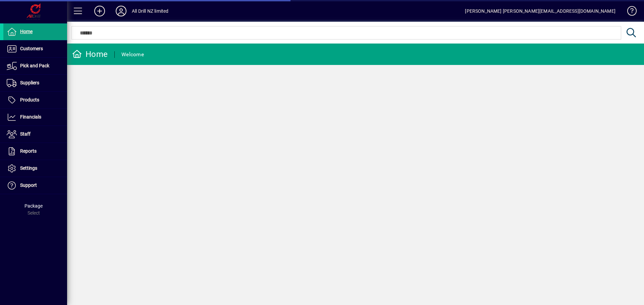 This screenshot has width=644, height=305. What do you see at coordinates (90, 54) in the screenshot?
I see `div: Home` at bounding box center [90, 54].